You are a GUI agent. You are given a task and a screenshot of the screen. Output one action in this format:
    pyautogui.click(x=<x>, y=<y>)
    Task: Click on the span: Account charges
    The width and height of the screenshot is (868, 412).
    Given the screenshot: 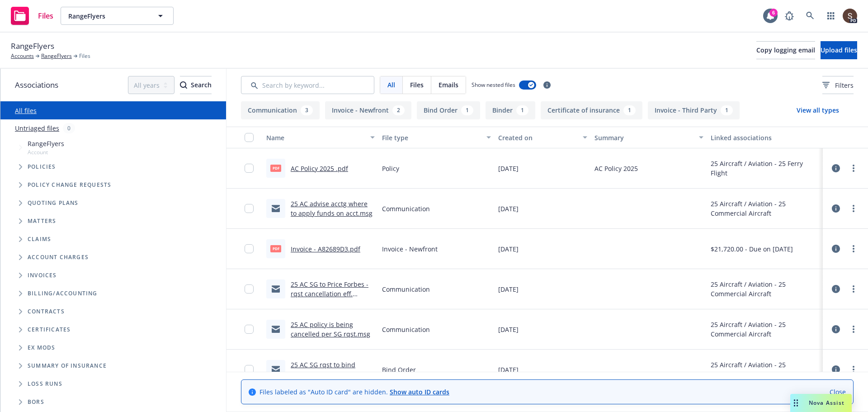 What is the action you would take?
    pyautogui.click(x=58, y=257)
    